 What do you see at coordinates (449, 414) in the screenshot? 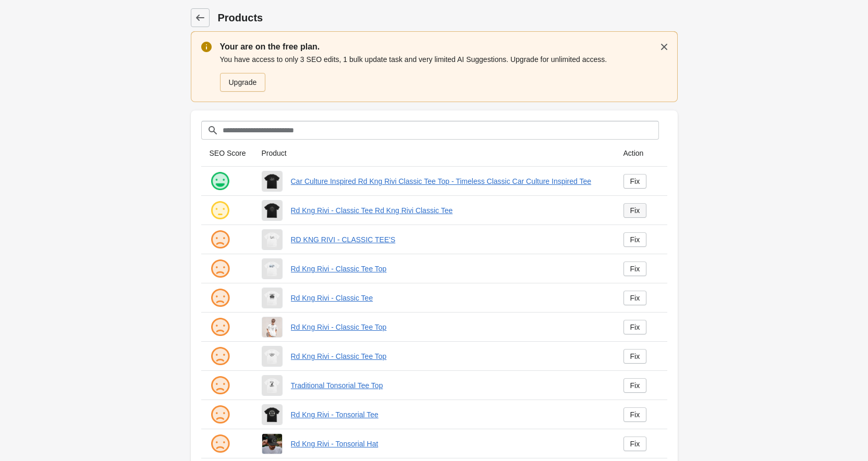
I see `a: Rd Kng Rivi - Tonsorial Tee` at bounding box center [449, 414].